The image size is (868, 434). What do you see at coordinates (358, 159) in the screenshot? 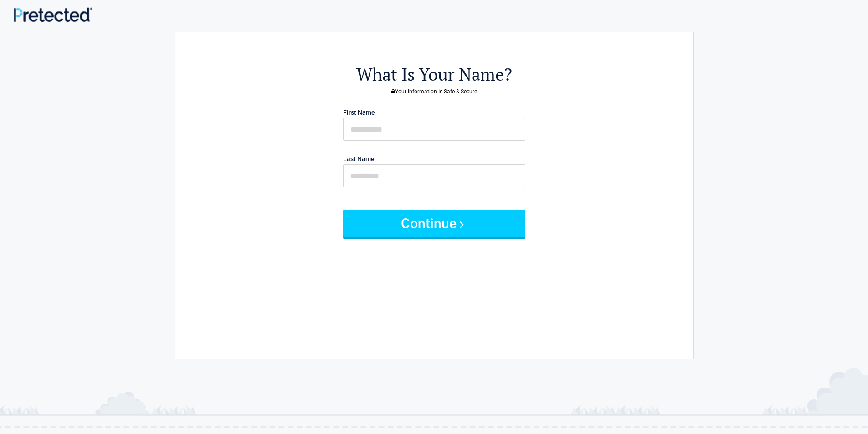
I see `label: Last Name` at bounding box center [358, 159].